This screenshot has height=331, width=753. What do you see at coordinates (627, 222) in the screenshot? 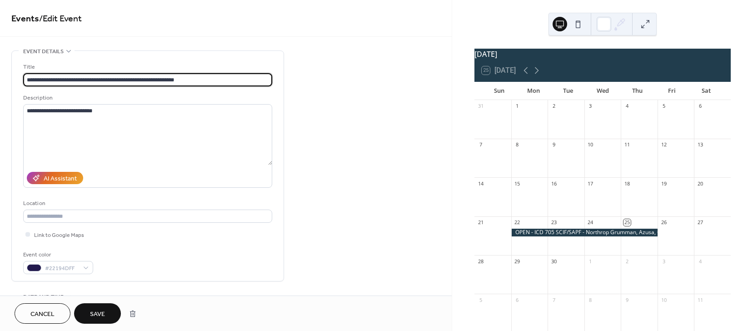
I see `div: 25` at bounding box center [627, 222].